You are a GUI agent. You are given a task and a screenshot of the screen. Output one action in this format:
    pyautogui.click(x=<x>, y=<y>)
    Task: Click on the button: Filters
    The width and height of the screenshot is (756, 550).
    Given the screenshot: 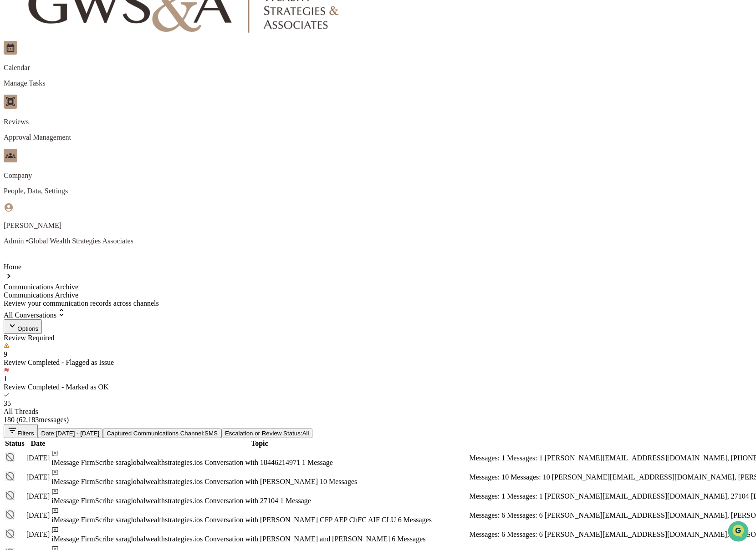 What is the action you would take?
    pyautogui.click(x=20, y=431)
    